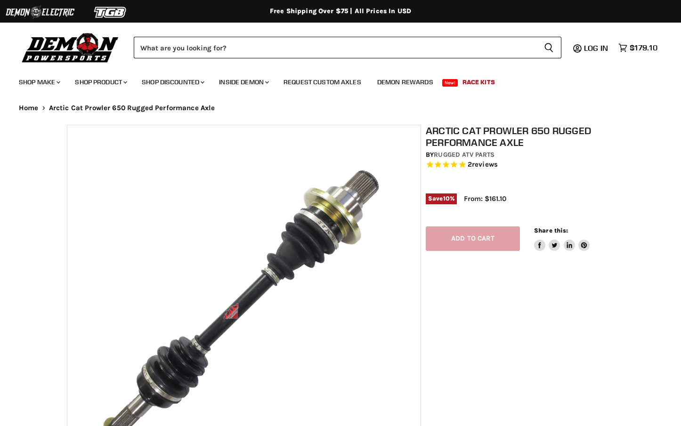  Describe the element at coordinates (637, 48) in the screenshot. I see `a: $179.10` at that location.